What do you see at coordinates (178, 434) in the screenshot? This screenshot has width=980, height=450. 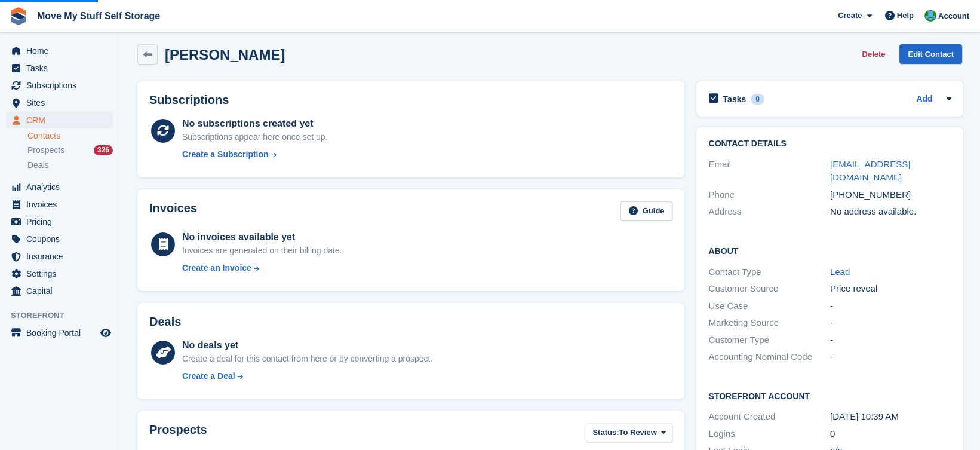 I see `h2: Prospects` at bounding box center [178, 434].